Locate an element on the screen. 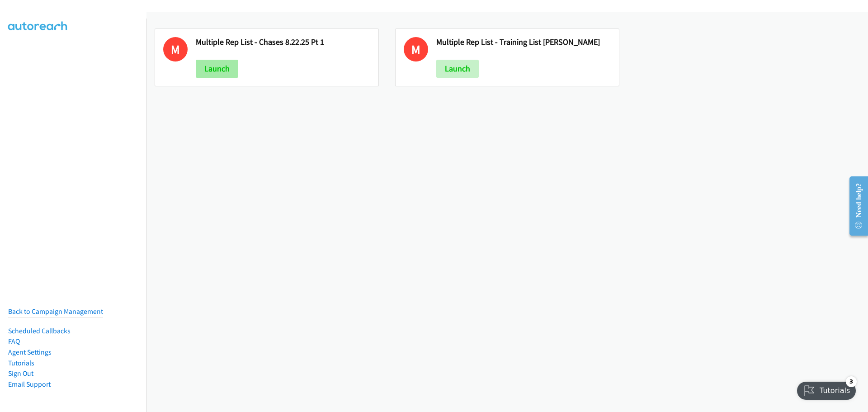 The width and height of the screenshot is (868, 412). a: Tutorials is located at coordinates (21, 362).